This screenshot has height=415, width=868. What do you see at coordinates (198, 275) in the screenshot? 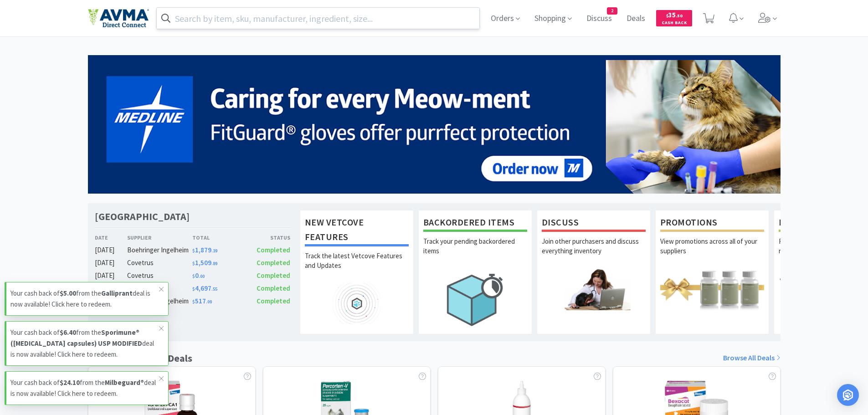
I see `span: 0` at bounding box center [198, 275].